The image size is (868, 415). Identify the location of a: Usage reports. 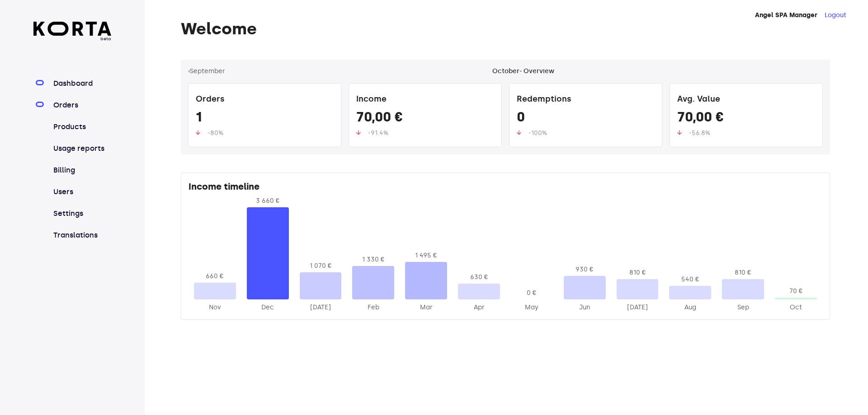
(81, 149).